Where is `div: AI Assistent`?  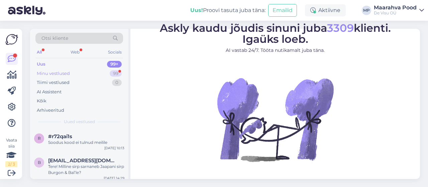 div: AI Assistent is located at coordinates (49, 92).